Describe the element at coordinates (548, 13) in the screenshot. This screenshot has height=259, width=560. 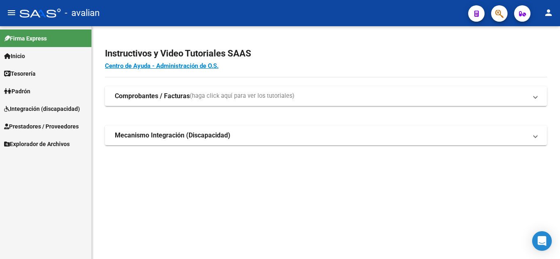
I see `mat-icon: person` at that location.